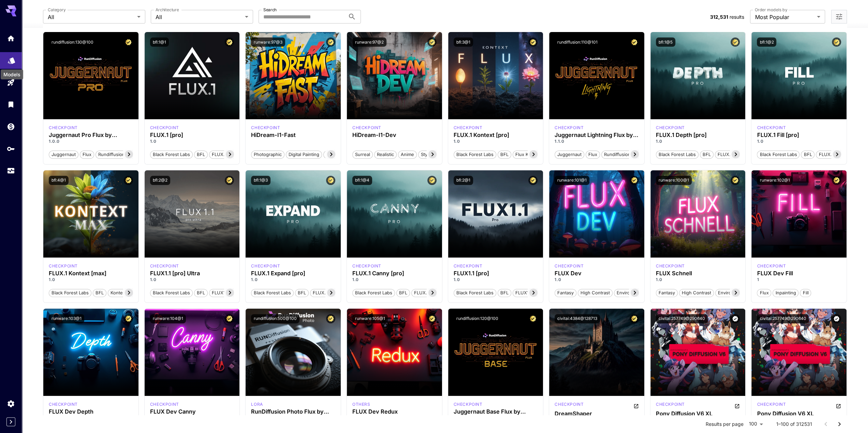 The height and width of the screenshot is (433, 868). Describe the element at coordinates (799, 135) in the screenshot. I see `div: FLUX.1 Fill [pro]` at that location.